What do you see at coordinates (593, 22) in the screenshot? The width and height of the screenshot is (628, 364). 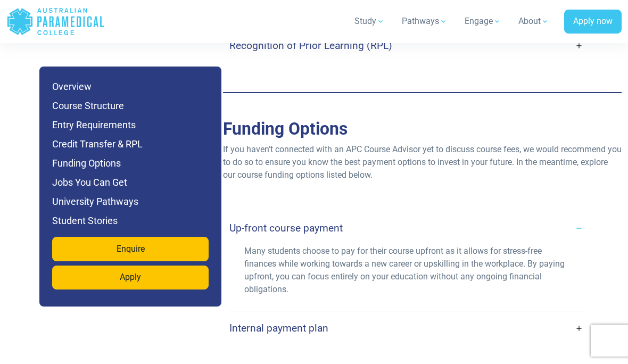 I see `a: Apply now` at bounding box center [593, 22].